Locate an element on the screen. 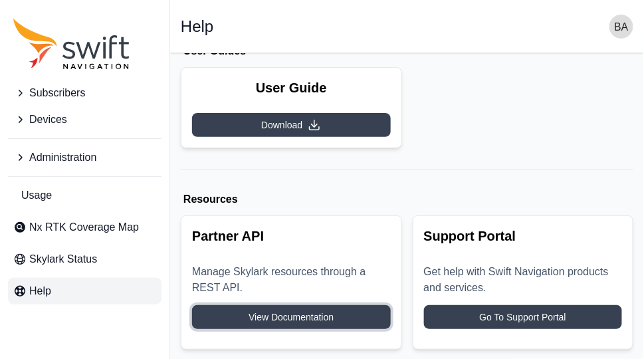 The height and width of the screenshot is (359, 644). a: Download is located at coordinates (291, 125).